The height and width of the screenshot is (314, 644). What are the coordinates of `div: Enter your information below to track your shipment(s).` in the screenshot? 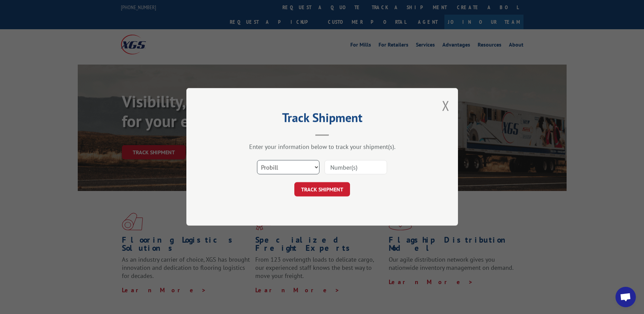 It's located at (322, 147).